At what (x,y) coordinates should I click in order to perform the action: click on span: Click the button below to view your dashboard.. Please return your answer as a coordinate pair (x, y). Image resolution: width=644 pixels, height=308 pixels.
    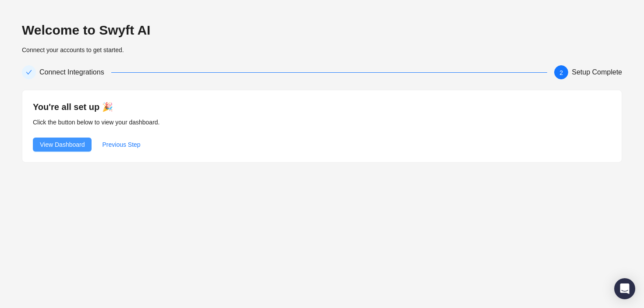
    Looking at the image, I should click on (96, 122).